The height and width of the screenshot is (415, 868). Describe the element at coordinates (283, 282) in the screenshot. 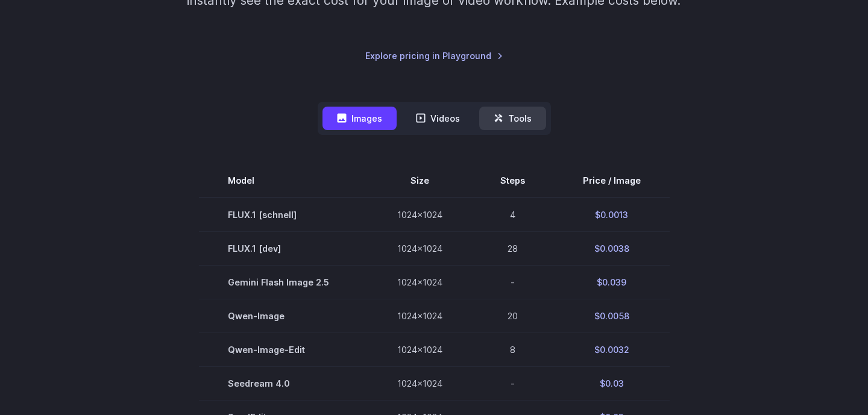

I see `span: Gemini Flash Image 2.5` at that location.